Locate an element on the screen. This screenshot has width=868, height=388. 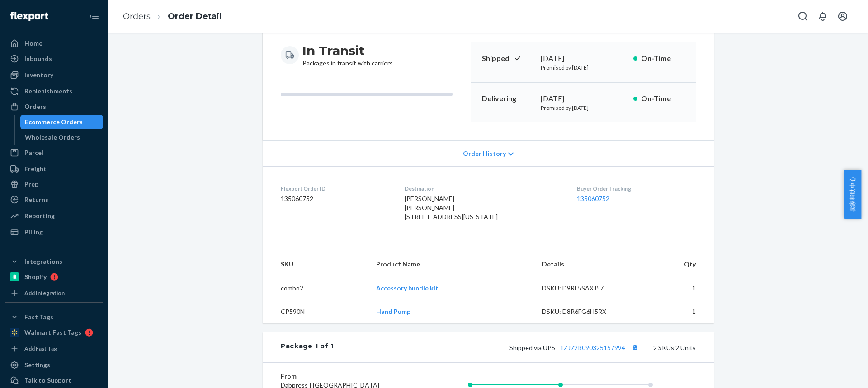
button: Fast Tags is located at coordinates (54, 317).